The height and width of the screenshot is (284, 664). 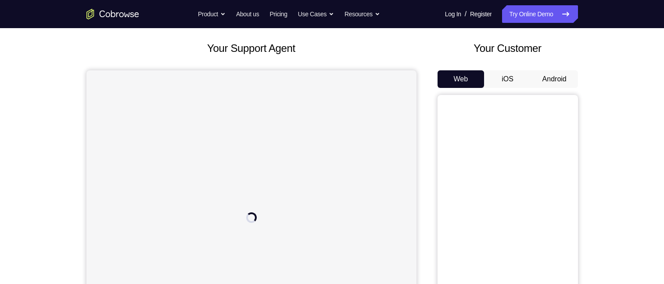 What do you see at coordinates (212, 14) in the screenshot?
I see `button: Product` at bounding box center [212, 14].